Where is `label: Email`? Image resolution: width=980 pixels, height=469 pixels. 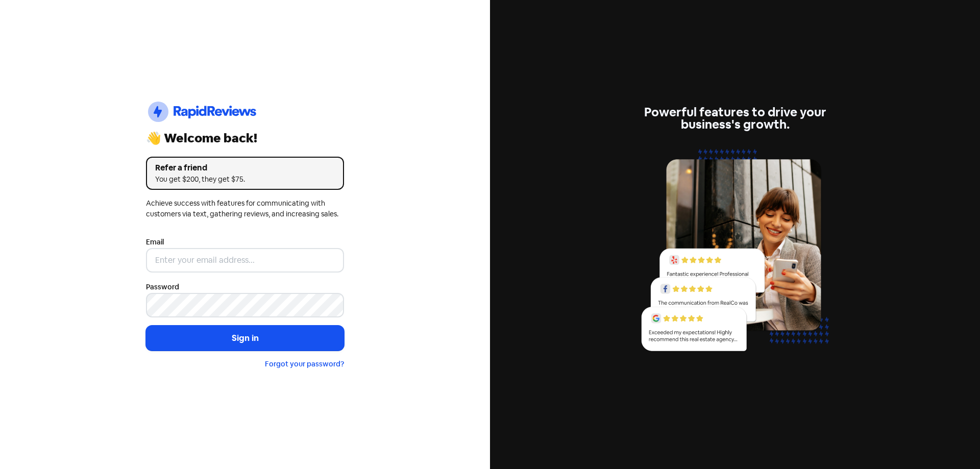
label: Email is located at coordinates (155, 242).